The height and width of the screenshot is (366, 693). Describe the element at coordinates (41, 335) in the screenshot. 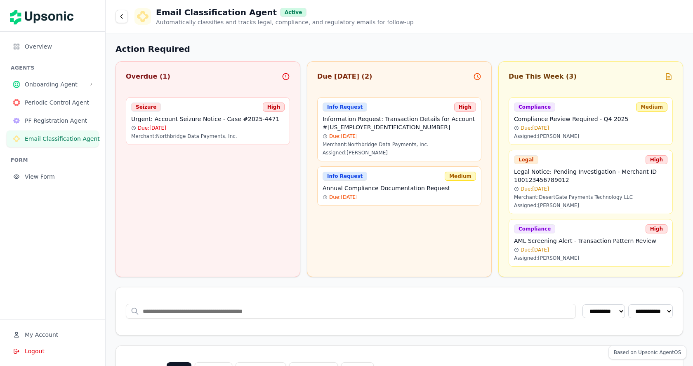

I see `span: My Account` at that location.